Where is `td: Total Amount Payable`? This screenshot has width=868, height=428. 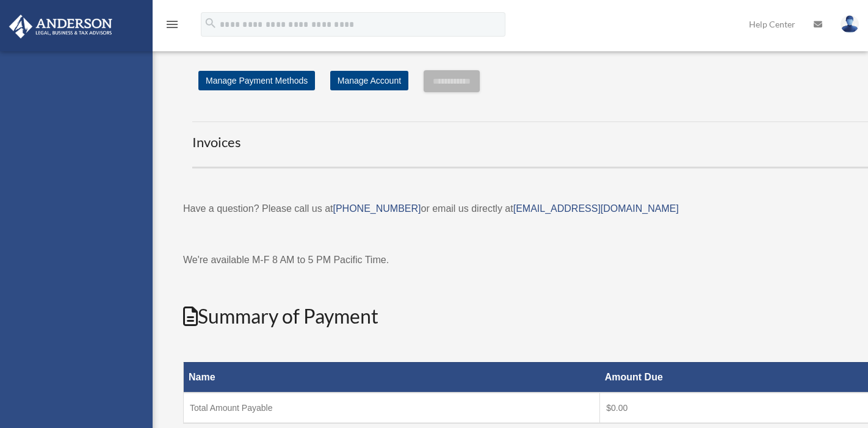
td: Total Amount Payable is located at coordinates (392, 408).